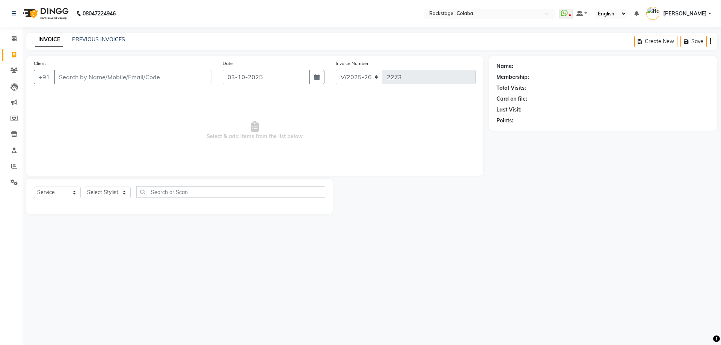  Describe the element at coordinates (44, 77) in the screenshot. I see `button: +91` at that location.